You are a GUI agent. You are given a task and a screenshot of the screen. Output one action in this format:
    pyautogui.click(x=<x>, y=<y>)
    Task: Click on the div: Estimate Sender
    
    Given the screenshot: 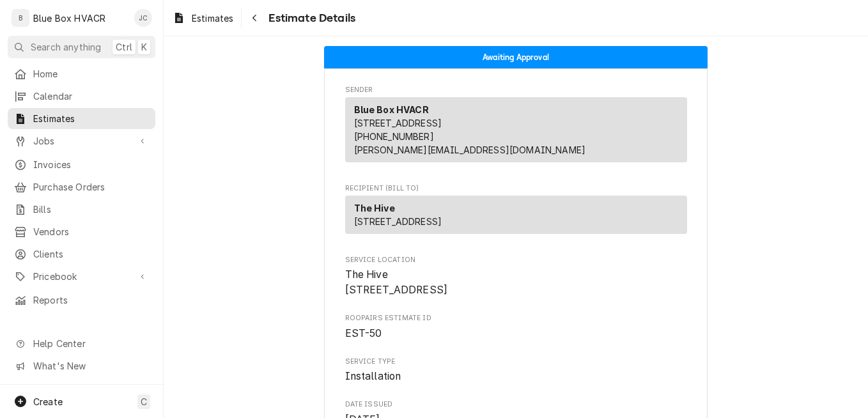 What is the action you would take?
    pyautogui.click(x=516, y=127)
    